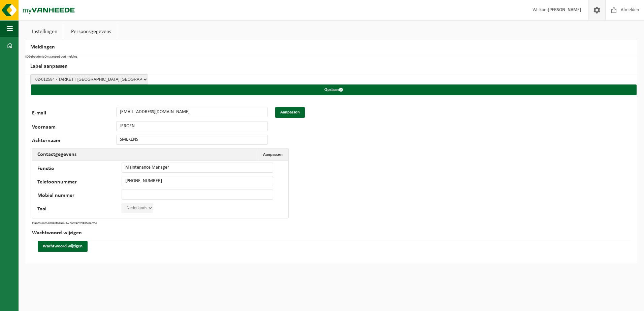  I want to click on label: Functie, so click(80, 169).